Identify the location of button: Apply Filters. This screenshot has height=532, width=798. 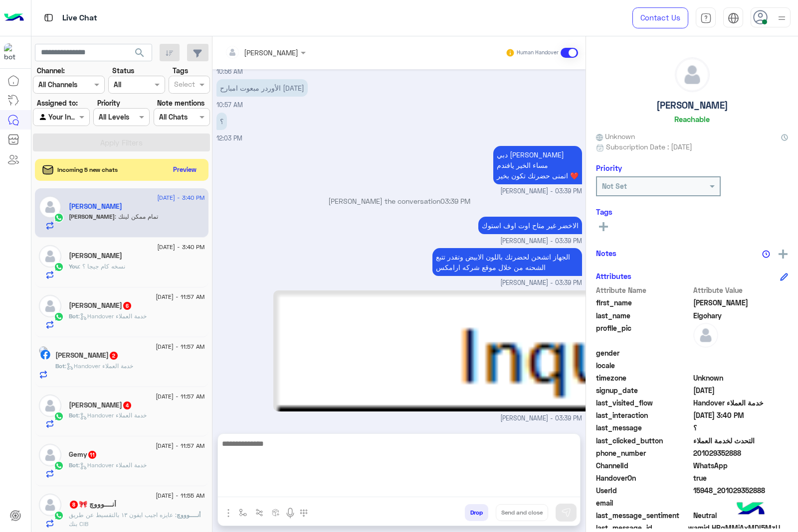
(121, 142).